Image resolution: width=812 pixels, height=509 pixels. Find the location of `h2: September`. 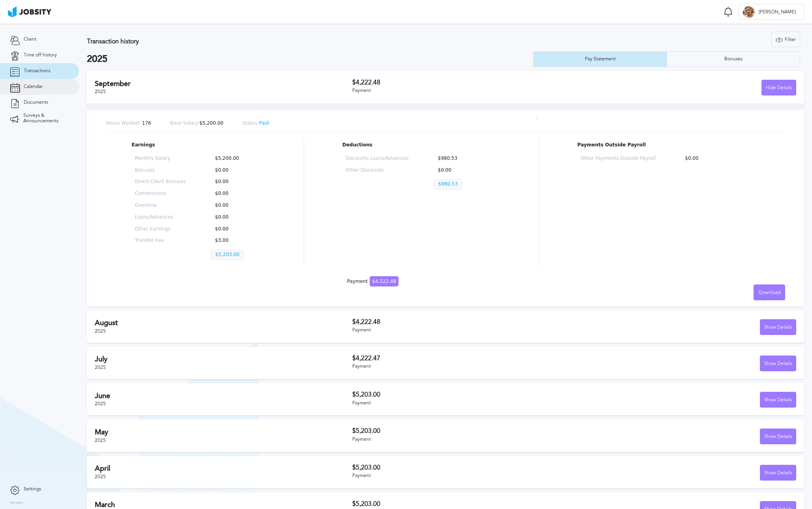

h2: September is located at coordinates (223, 84).